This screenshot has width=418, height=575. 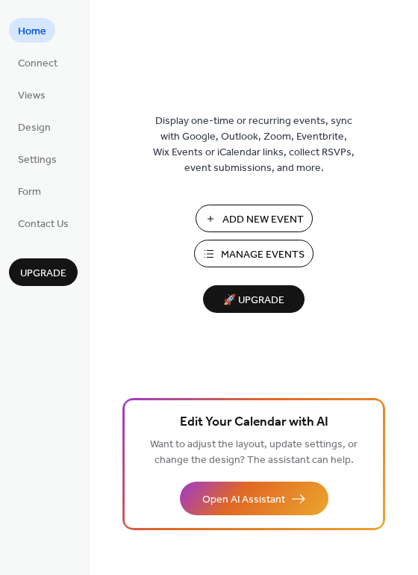 I want to click on span: Edit Your Calendar with AI, so click(x=254, y=423).